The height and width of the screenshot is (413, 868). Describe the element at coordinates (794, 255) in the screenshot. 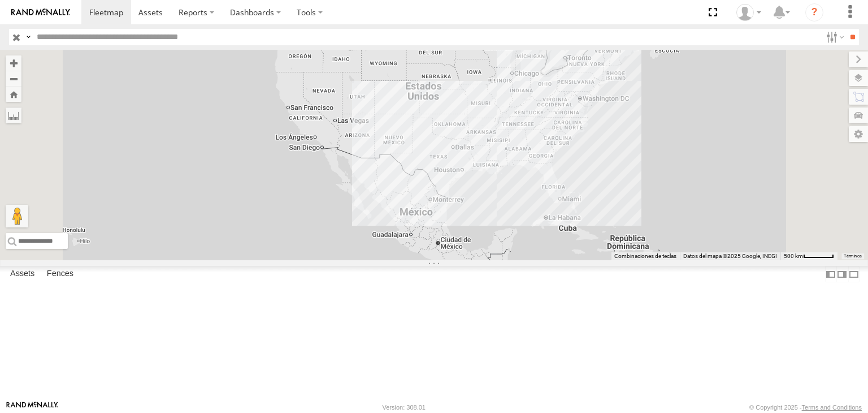

I see `span: 500 km` at that location.